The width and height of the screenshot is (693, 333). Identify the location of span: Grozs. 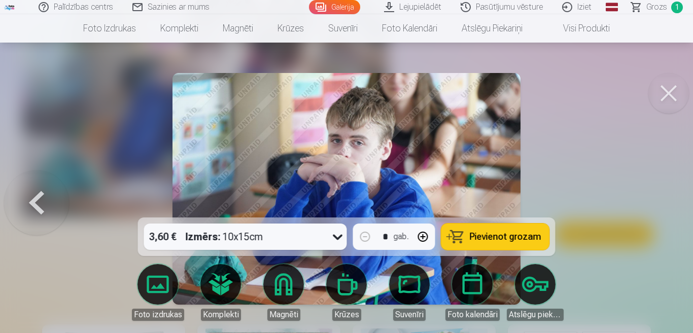
(656, 7).